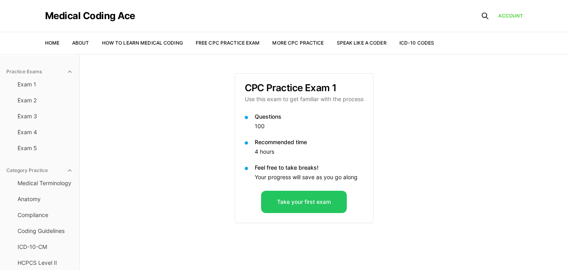 The width and height of the screenshot is (568, 270). I want to click on p: 4 hours, so click(309, 152).